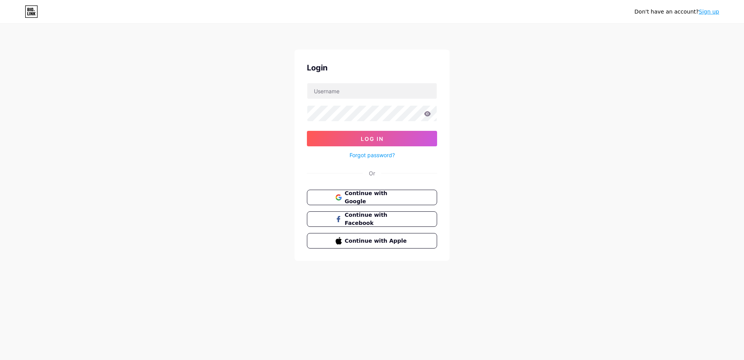  I want to click on a: Forgot password?, so click(372, 155).